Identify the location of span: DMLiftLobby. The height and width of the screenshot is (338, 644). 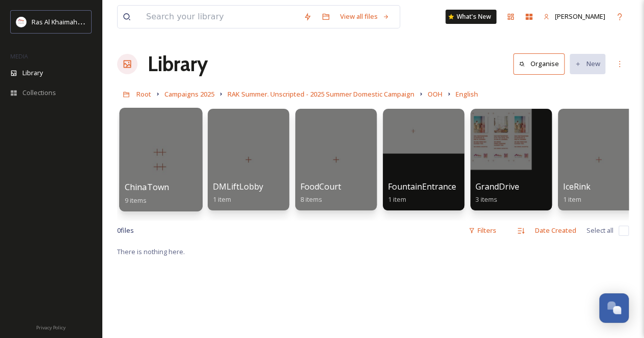
(238, 187).